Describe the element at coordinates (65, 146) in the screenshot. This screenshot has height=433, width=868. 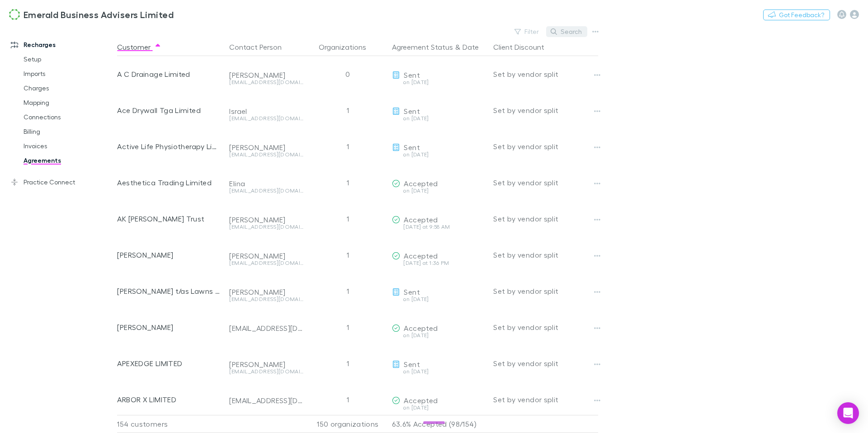
I see `a: Invoices` at that location.